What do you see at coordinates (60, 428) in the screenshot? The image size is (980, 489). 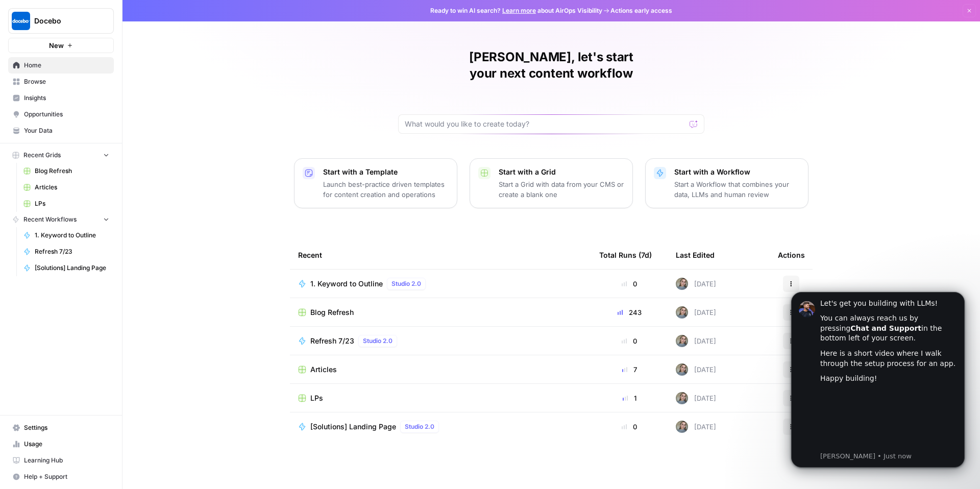 I see `a: Settings` at bounding box center [60, 428].